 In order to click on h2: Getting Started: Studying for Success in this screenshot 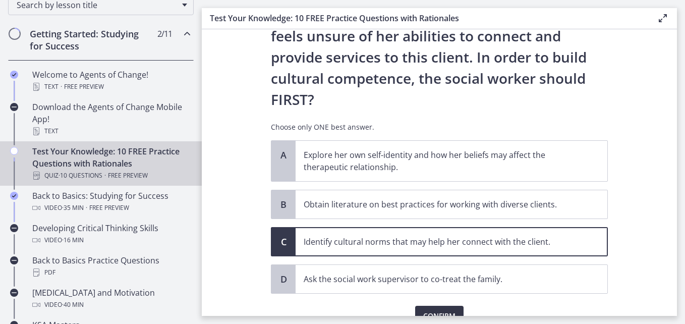, I will do `click(91, 40)`.